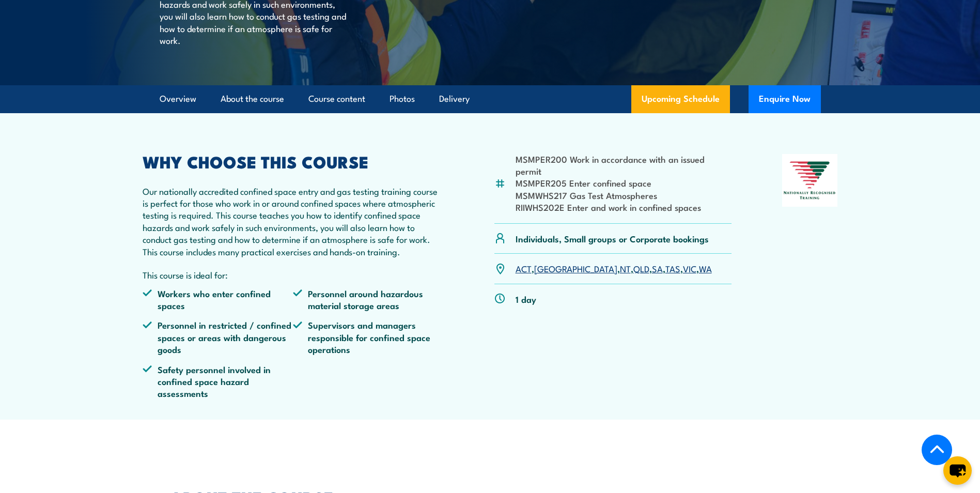 The image size is (980, 493). What do you see at coordinates (526, 299) in the screenshot?
I see `p: 1 day` at bounding box center [526, 299].